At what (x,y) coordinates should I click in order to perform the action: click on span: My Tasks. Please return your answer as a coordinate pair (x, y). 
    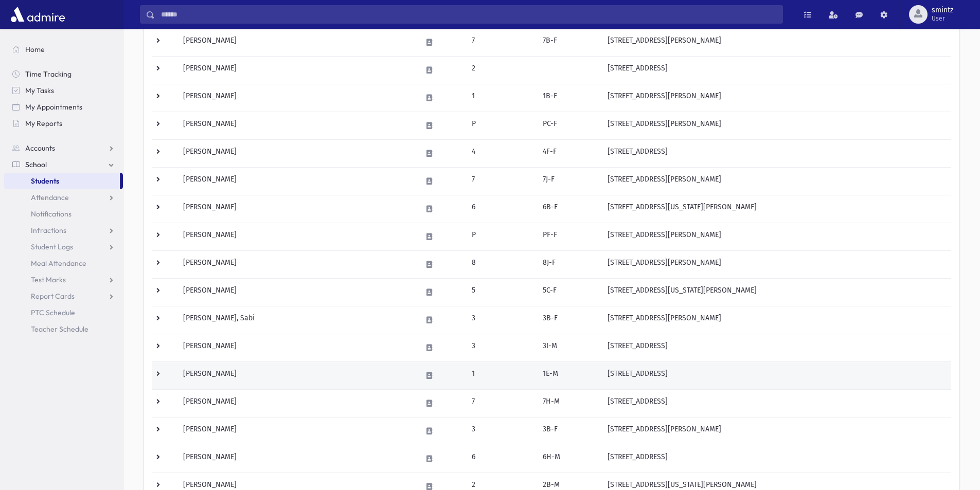
    Looking at the image, I should click on (40, 90).